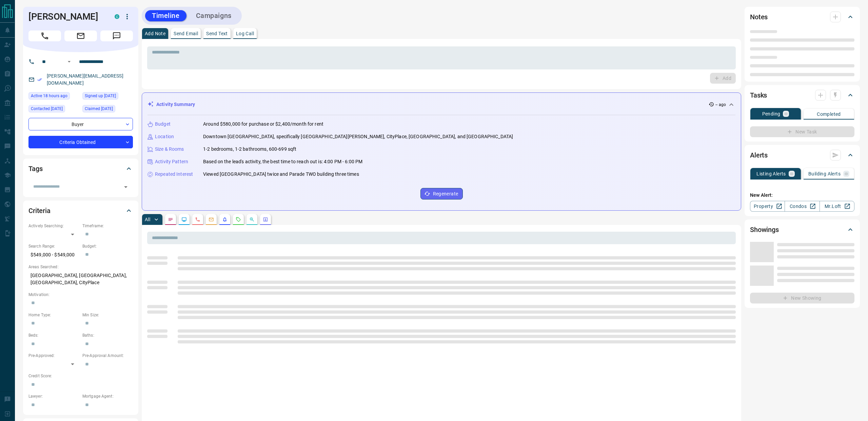 The image size is (868, 421). I want to click on a: Mr.Loft, so click(837, 206).